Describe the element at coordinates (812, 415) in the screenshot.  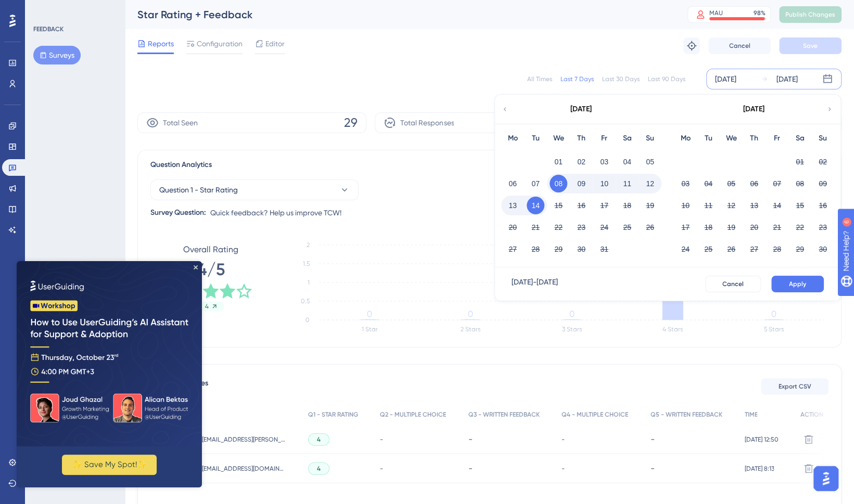
I see `span: ACTION` at that location.